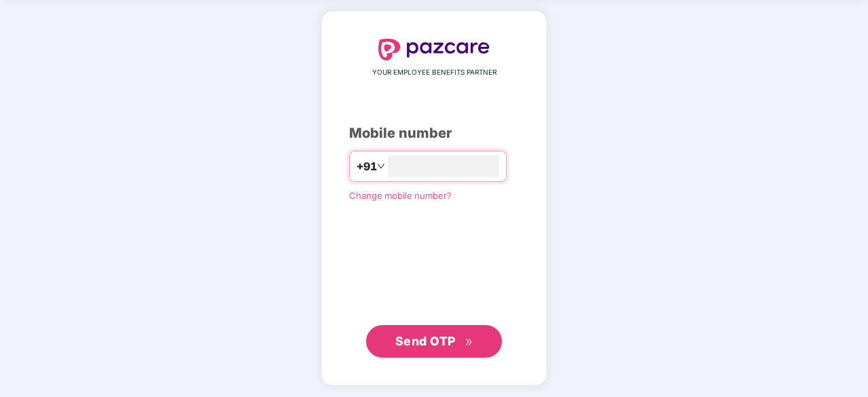 This screenshot has height=397, width=868. I want to click on span: +91, so click(367, 167).